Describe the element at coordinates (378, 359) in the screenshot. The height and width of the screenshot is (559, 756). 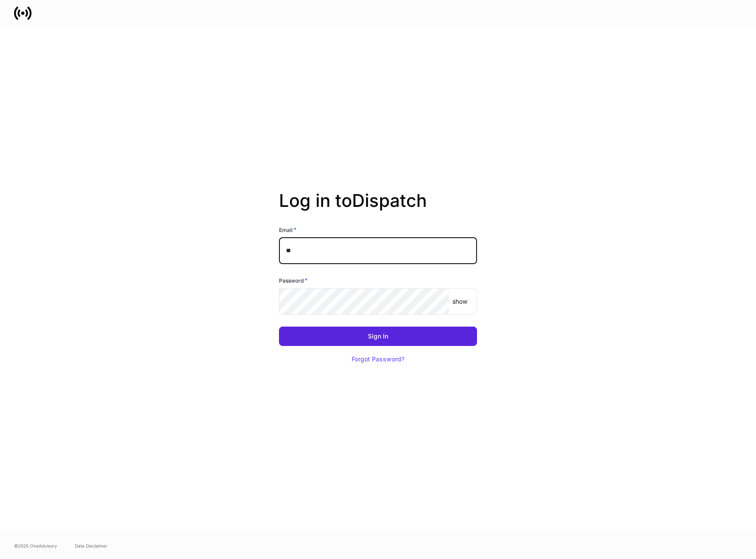
I see `button: Forgot Password?` at that location.